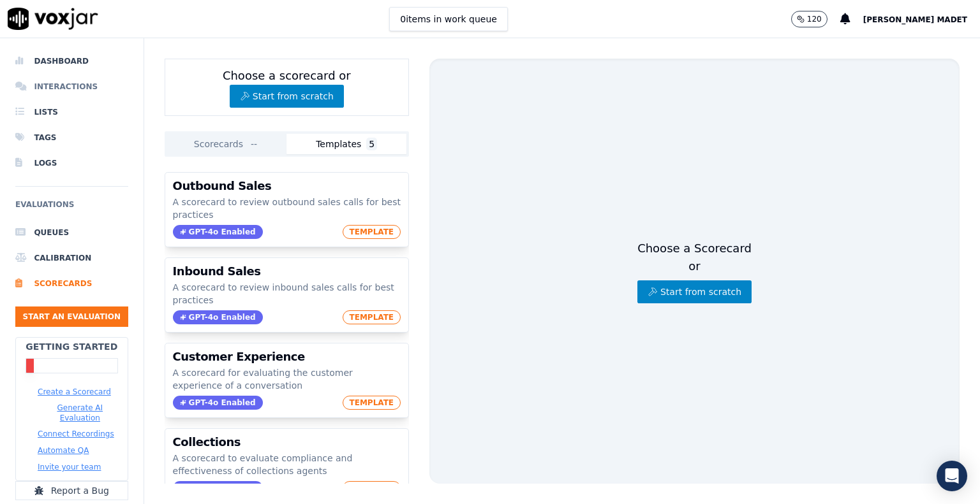 The image size is (980, 504). Describe the element at coordinates (53, 18) in the screenshot. I see `img: voxjar logo` at that location.